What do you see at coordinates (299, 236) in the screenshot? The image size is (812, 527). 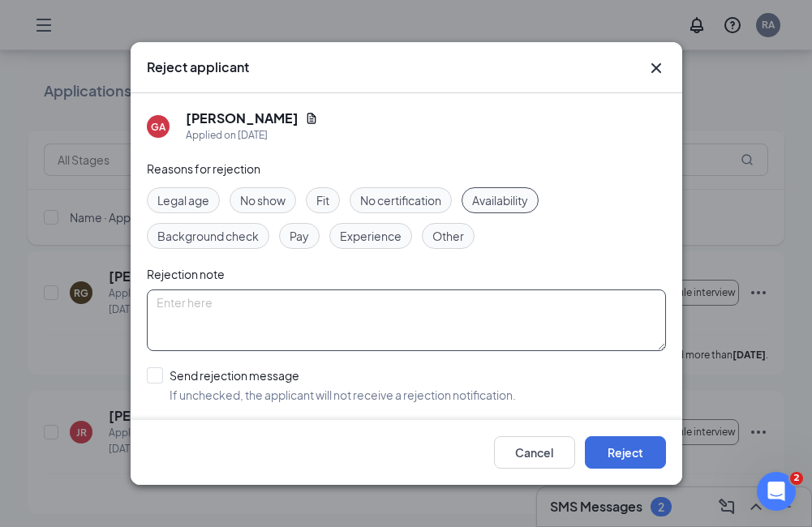 I see `span: Pay` at bounding box center [299, 236].